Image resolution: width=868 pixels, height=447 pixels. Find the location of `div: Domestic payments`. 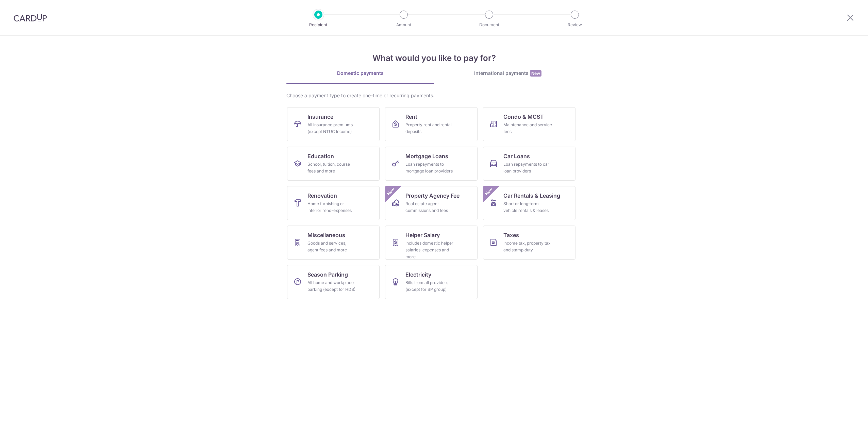

div: Domestic payments is located at coordinates (360, 73).